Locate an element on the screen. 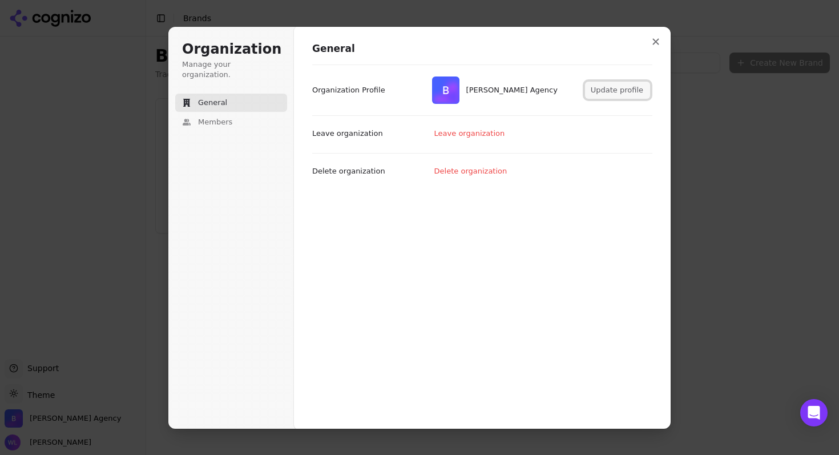 Image resolution: width=839 pixels, height=455 pixels. button: Members is located at coordinates (231, 122).